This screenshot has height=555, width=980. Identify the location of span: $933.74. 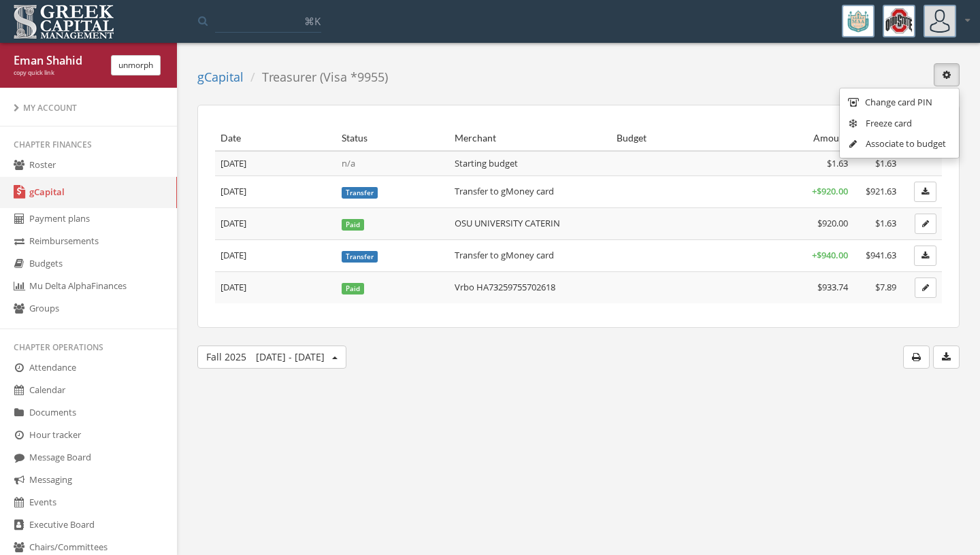
(832, 287).